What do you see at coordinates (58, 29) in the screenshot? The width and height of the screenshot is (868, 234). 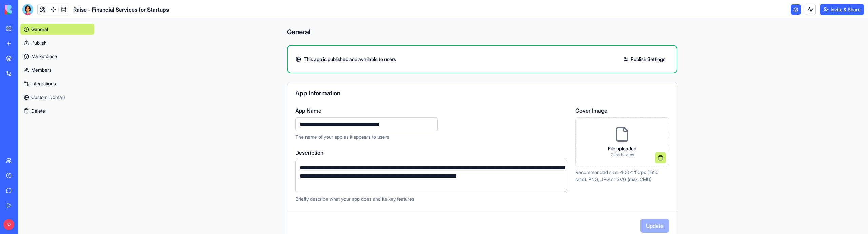 I see `a: General` at bounding box center [58, 29].